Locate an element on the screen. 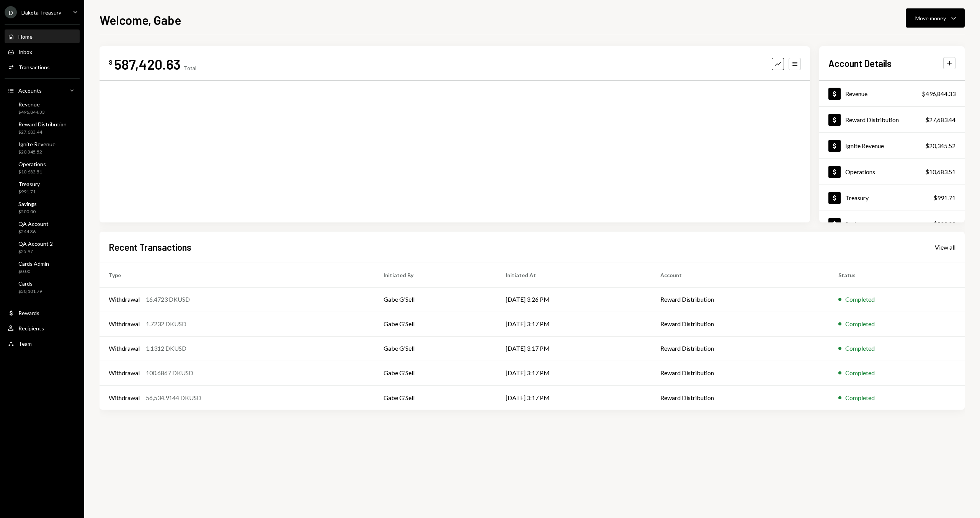  div: $0.00 is located at coordinates (34, 271).